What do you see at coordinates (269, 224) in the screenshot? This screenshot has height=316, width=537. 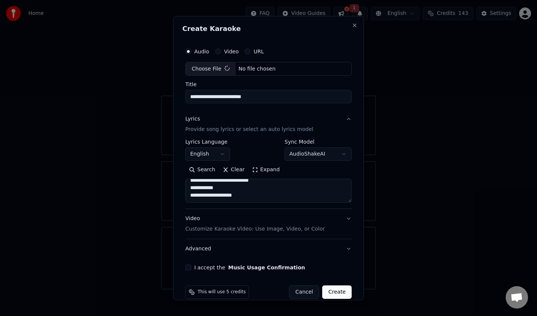 I see `button: VideoCustomize Karaoke Video: Use Image, Video, or Color` at bounding box center [269, 224].